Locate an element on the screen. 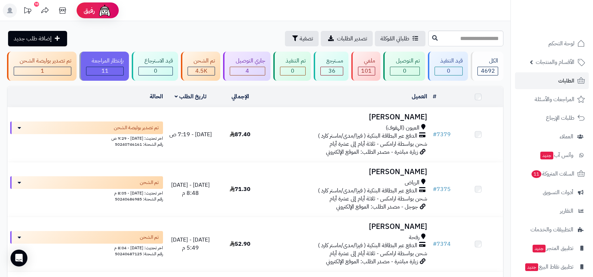 The image size is (593, 277). a: ملغي 101 is located at coordinates (366, 66).